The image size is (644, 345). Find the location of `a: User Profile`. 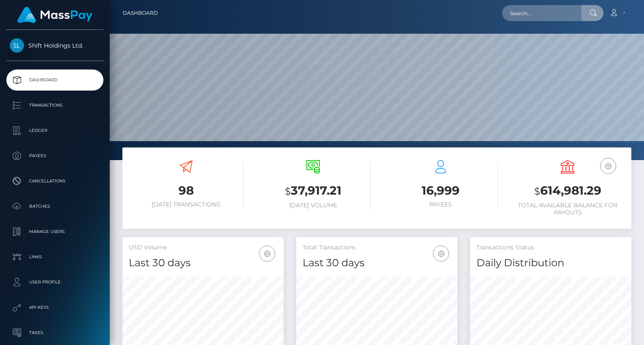

a: User Profile is located at coordinates (55, 282).